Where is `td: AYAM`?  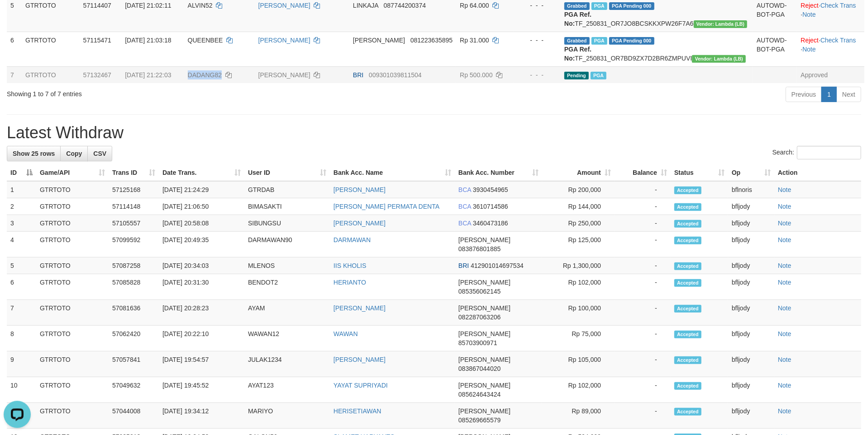
td: AYAM is located at coordinates (287, 312).